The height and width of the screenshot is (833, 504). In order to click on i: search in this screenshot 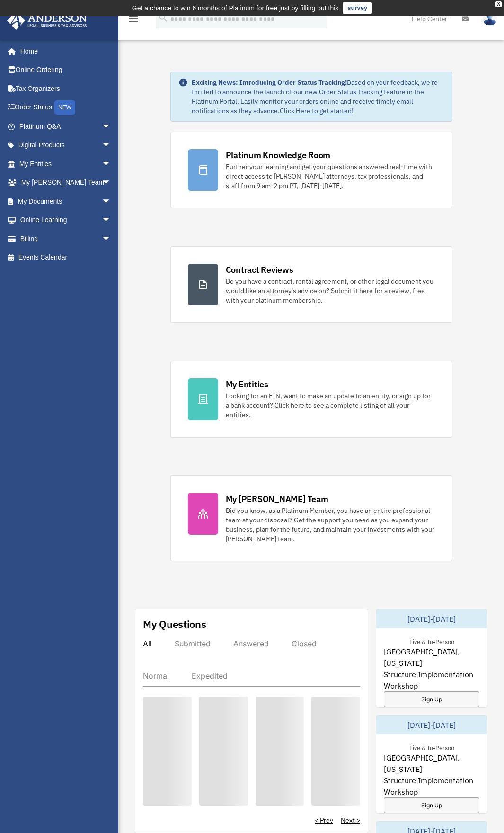, I will do `click(163, 18)`.